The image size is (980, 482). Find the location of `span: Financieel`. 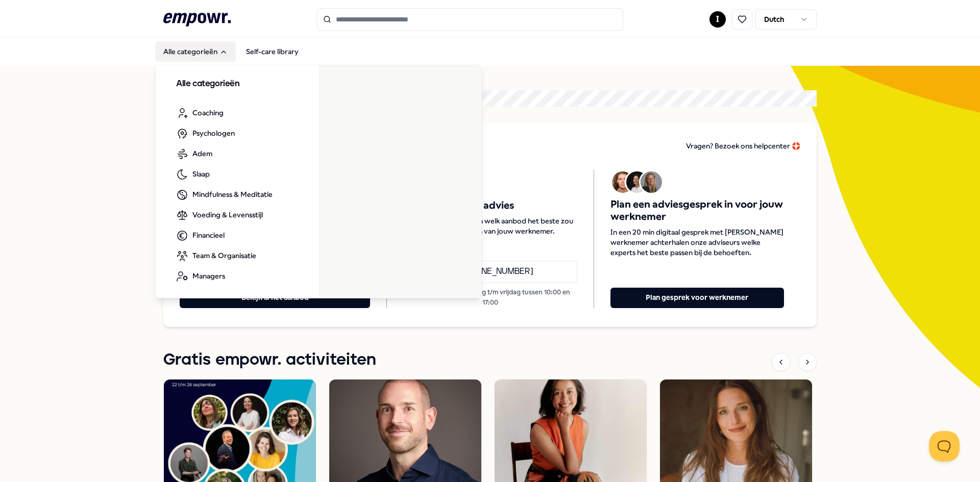

span: Financieel is located at coordinates (208, 235).